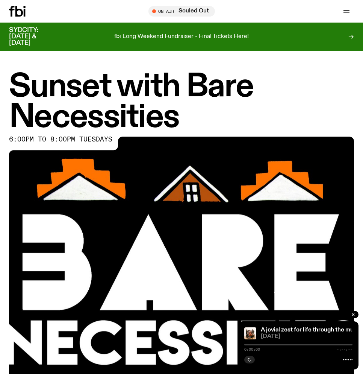 The image size is (363, 374). I want to click on p: fbi Long Weekend Fundraiser - Final Tickets Here!, so click(182, 37).